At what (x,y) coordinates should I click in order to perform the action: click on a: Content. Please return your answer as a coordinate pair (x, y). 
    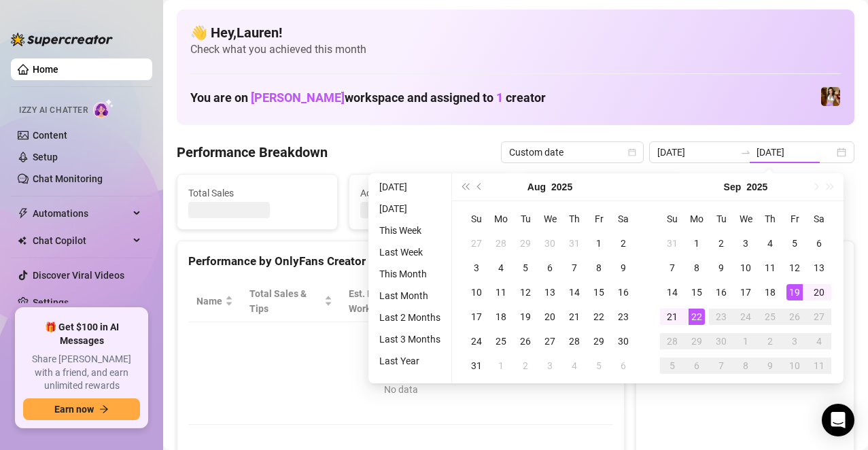
    Looking at the image, I should click on (49, 135).